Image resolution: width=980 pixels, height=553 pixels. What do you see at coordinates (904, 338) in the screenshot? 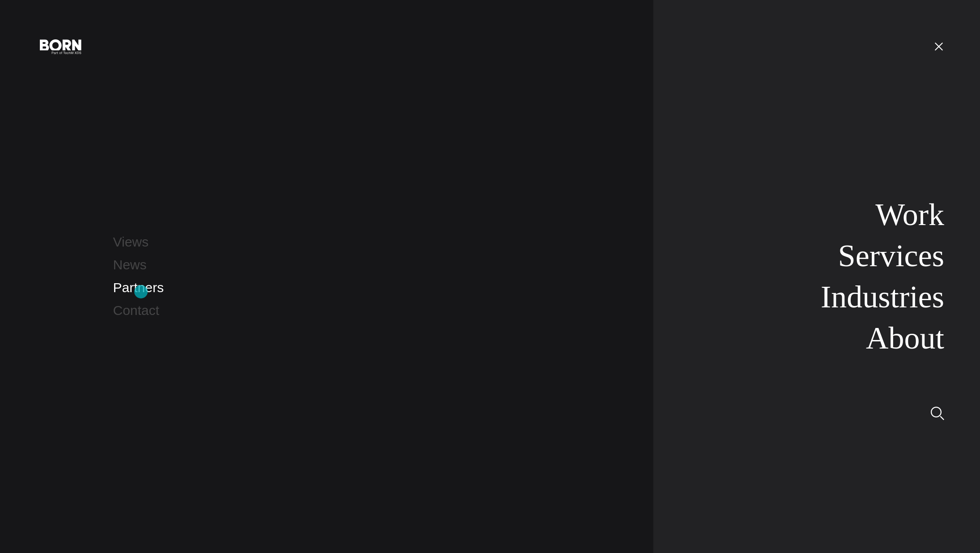
I see `a: About` at bounding box center [904, 338].